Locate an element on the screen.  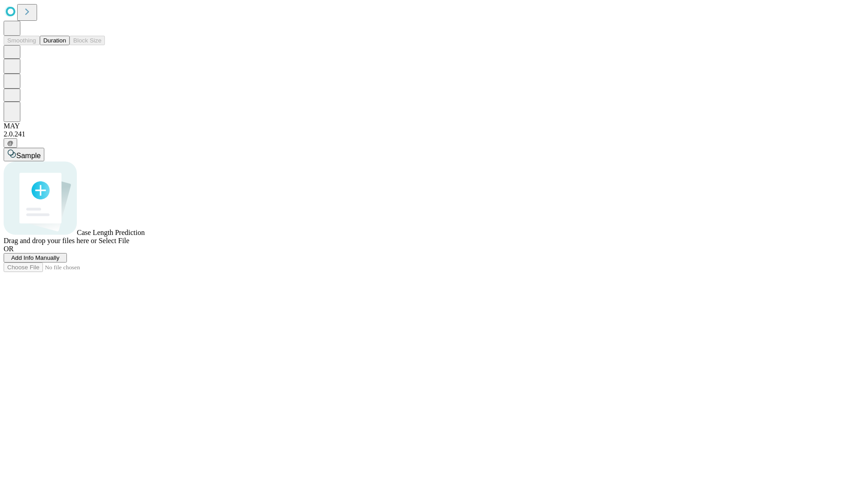
span: Drag and drop your files here or is located at coordinates (50, 241).